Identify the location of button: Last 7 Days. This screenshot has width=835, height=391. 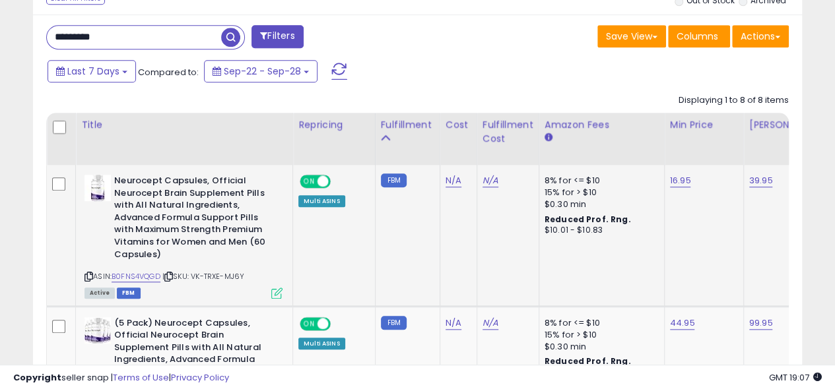
(92, 71).